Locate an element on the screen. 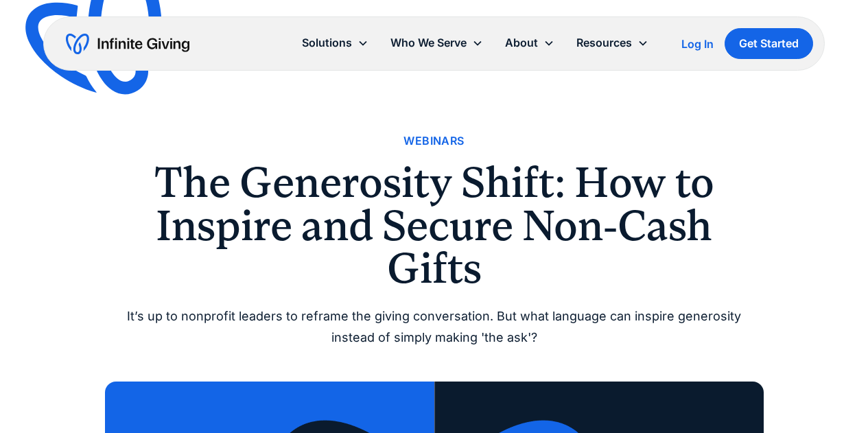 Image resolution: width=868 pixels, height=433 pixels. div: Log In is located at coordinates (697, 44).